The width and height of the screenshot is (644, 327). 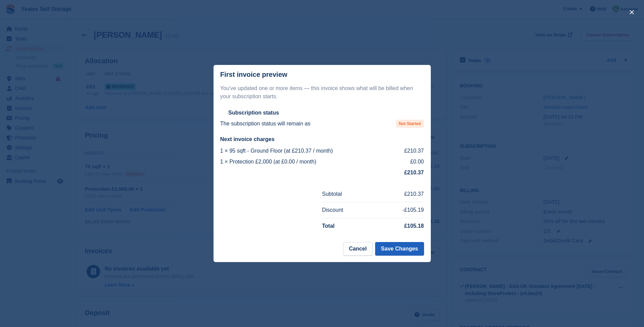 What do you see at coordinates (254, 113) in the screenshot?
I see `h2: Subscription status` at bounding box center [254, 113].